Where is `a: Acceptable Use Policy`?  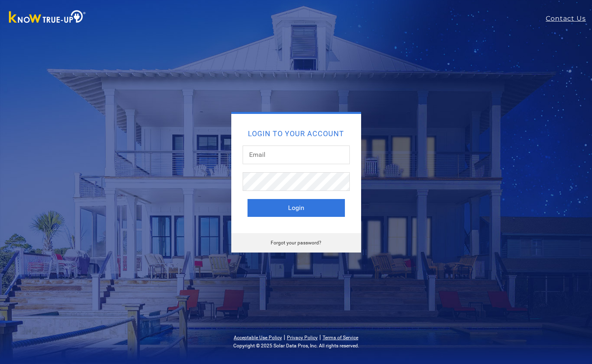 a: Acceptable Use Policy is located at coordinates (257, 338).